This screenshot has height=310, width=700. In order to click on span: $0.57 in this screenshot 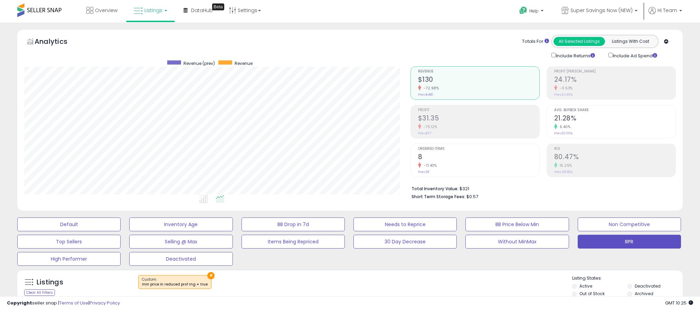, I will do `click(473, 197)`.